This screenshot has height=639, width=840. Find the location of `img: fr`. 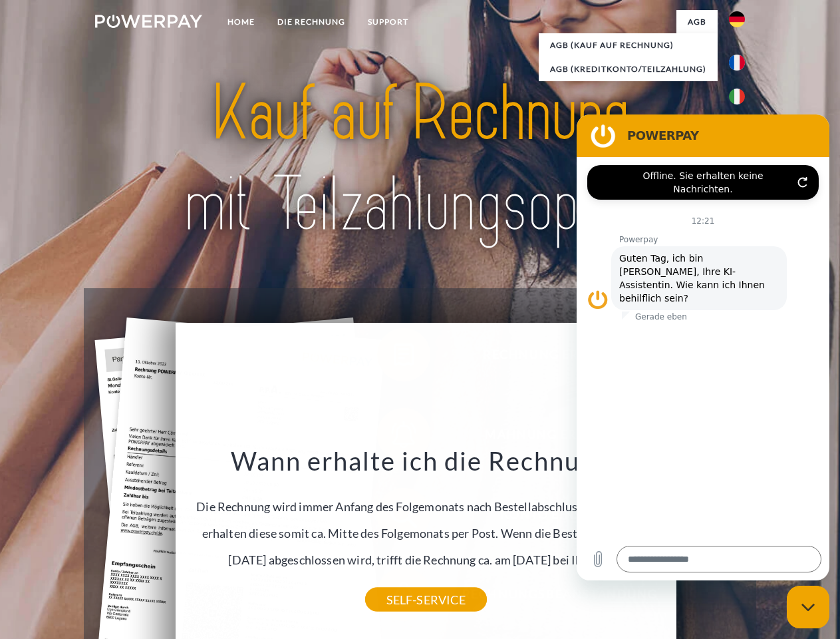

img: fr is located at coordinates (737, 63).